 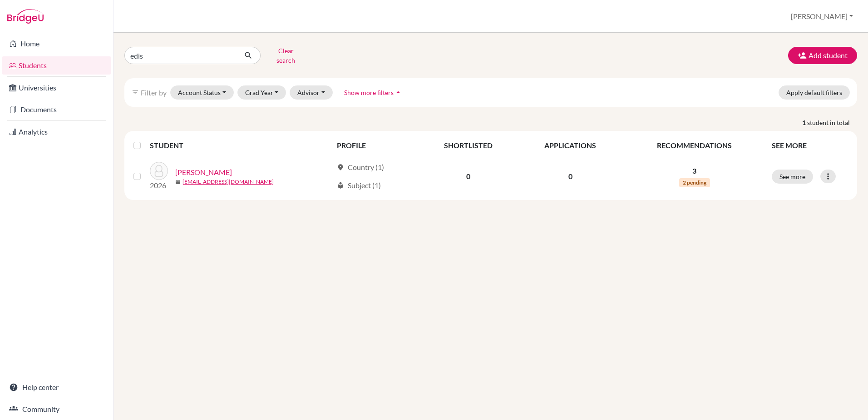 What do you see at coordinates (695, 146) in the screenshot?
I see `th: RECOMMENDATIONS` at bounding box center [695, 146].